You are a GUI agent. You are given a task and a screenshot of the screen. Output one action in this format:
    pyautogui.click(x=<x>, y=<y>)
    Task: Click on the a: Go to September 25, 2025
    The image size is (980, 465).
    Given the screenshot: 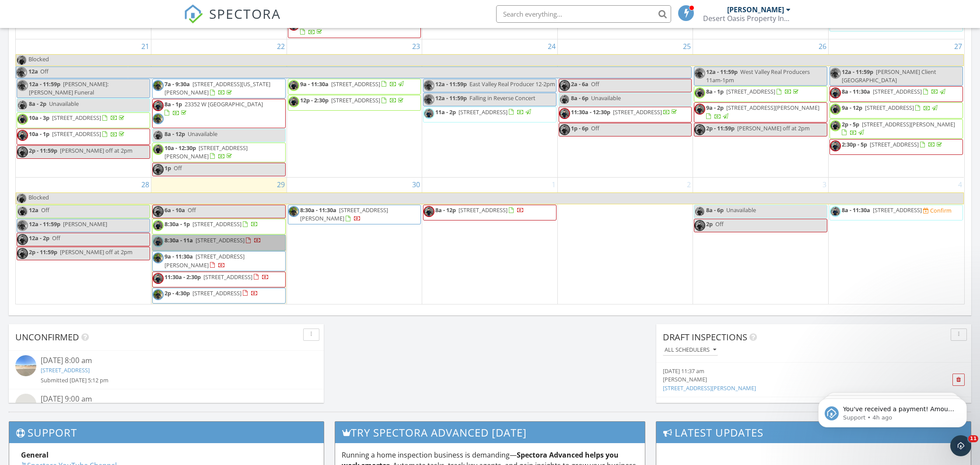 What is the action you would take?
    pyautogui.click(x=687, y=46)
    